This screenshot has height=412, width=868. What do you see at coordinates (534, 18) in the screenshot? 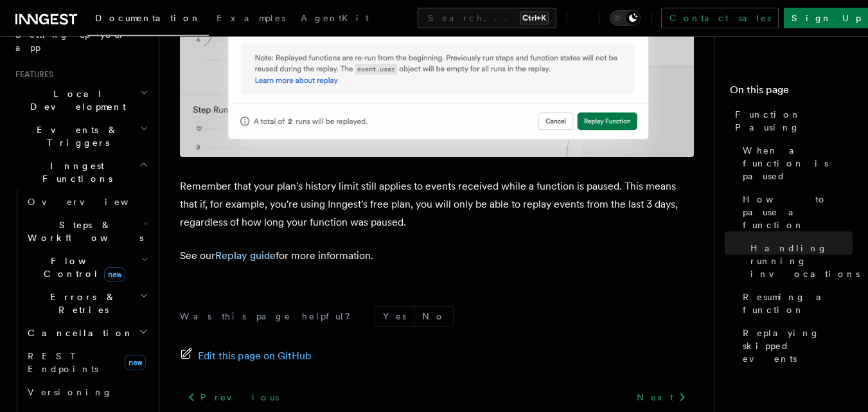
I see `kbd: Ctrl+K` at bounding box center [534, 18].